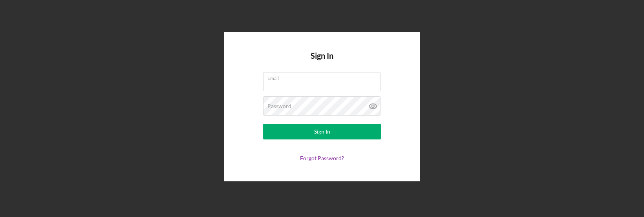 The image size is (644, 217). I want to click on button: Sign In, so click(322, 132).